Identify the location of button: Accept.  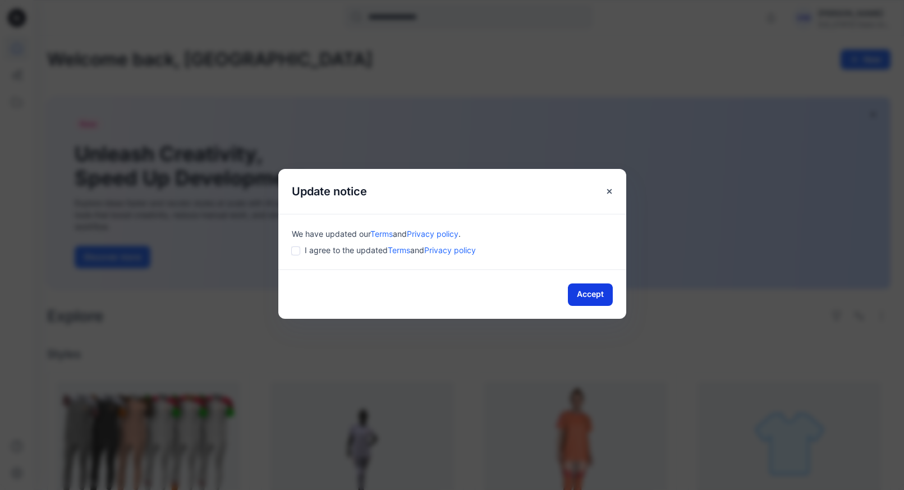
(590, 295).